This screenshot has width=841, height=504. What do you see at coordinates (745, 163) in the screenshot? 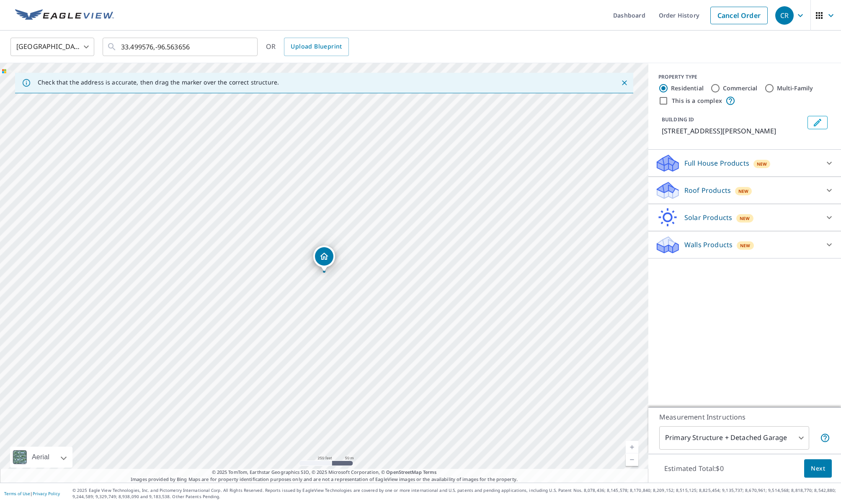
I see `div: Full House ProductsNew` at bounding box center [745, 163].